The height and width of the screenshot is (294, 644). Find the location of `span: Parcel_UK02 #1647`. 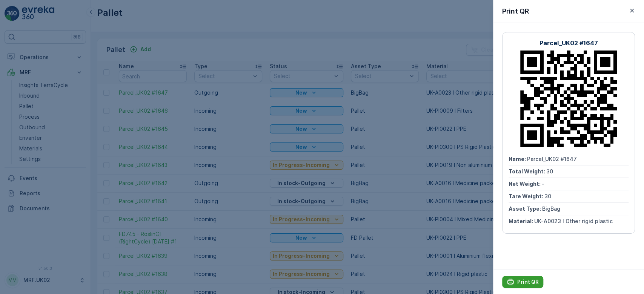

span: Parcel_UK02 #1647 is located at coordinates (552, 159).